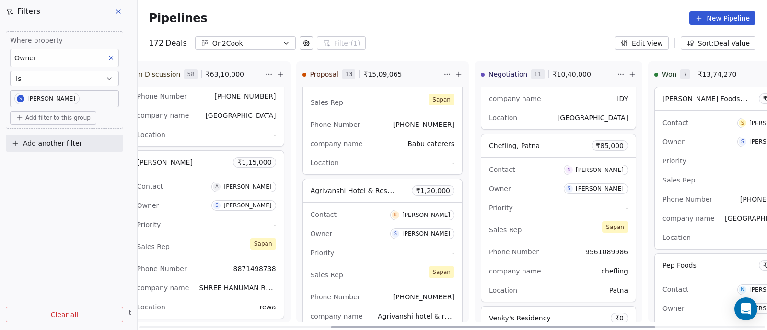 The width and height of the screenshot is (767, 330). Describe the element at coordinates (746, 309) in the screenshot. I see `div: Open Intercom Messenger` at that location.